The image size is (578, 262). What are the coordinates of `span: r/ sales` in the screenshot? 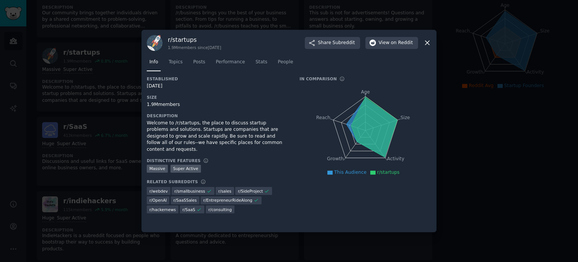 It's located at (225, 191).